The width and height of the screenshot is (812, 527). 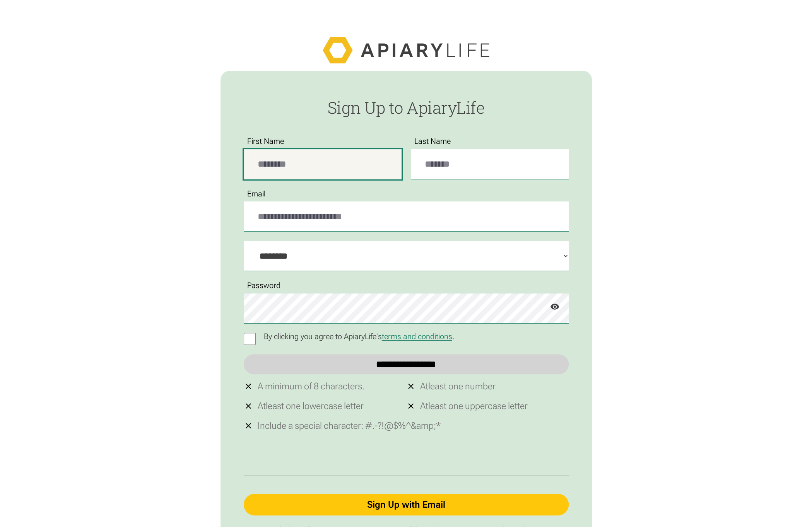 I want to click on h1: Sign Up to ApiaryLife, so click(x=406, y=107).